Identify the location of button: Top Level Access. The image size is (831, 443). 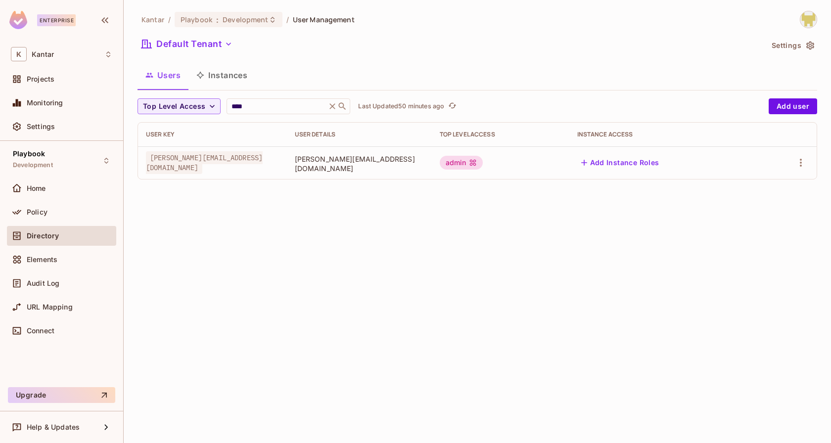
(179, 106).